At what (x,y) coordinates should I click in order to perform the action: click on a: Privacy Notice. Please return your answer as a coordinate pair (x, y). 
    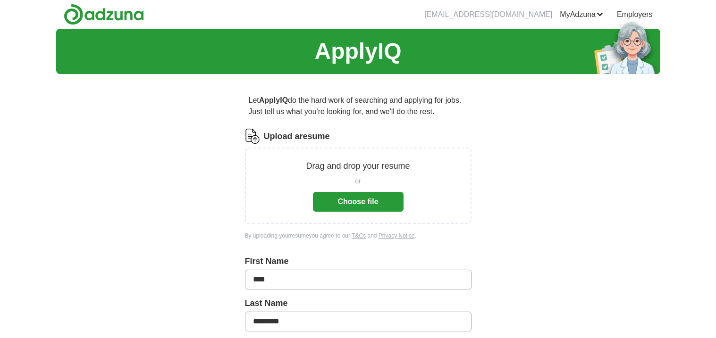
    Looking at the image, I should click on (396, 236).